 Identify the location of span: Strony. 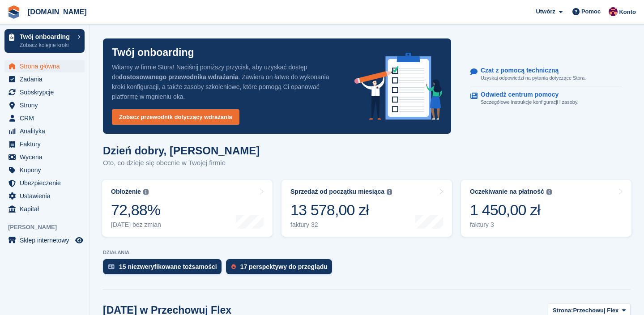
(46, 105).